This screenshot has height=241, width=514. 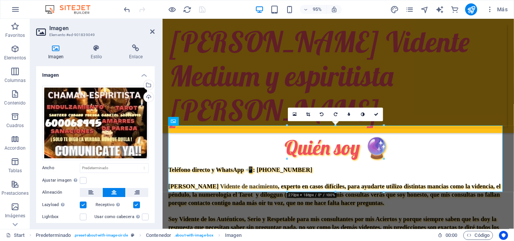 I want to click on button: reload, so click(x=187, y=9).